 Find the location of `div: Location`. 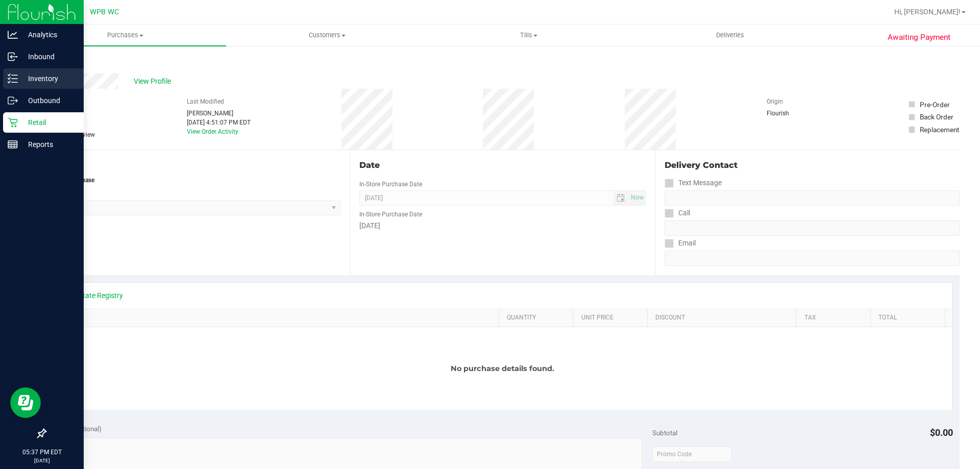

div: Location is located at coordinates (193, 165).